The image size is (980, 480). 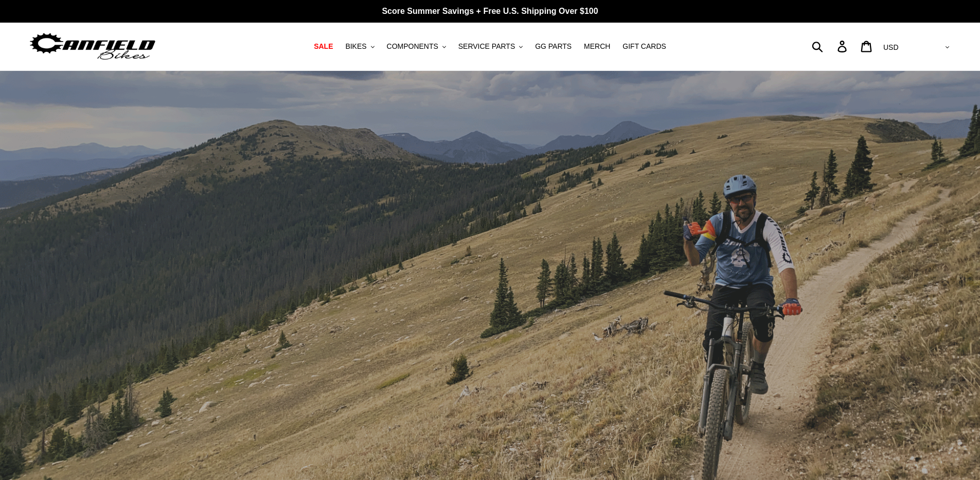 What do you see at coordinates (644, 47) in the screenshot?
I see `a: GIFT CARDS` at bounding box center [644, 47].